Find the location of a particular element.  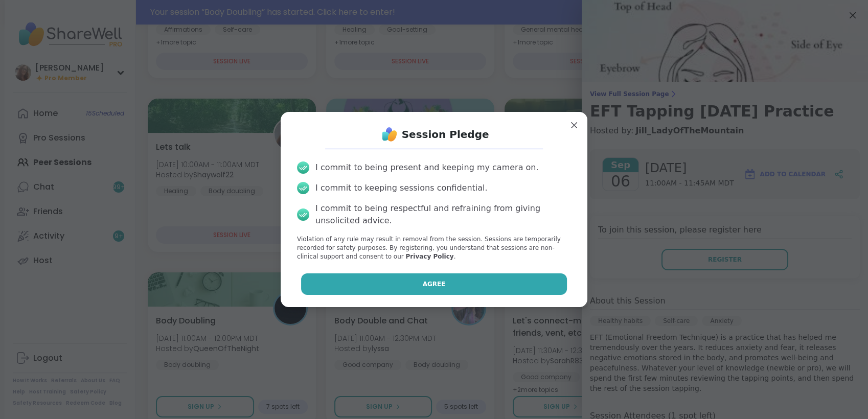

img: ShareWell Logo is located at coordinates (390, 135).